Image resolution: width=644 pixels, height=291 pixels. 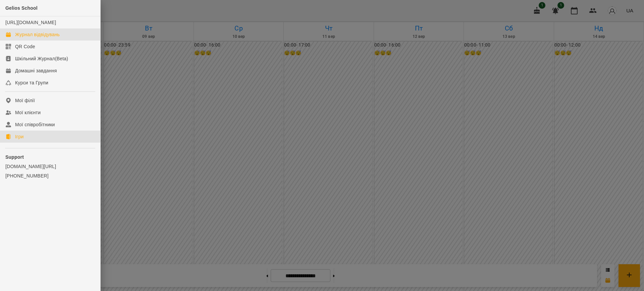 What do you see at coordinates (28, 113) in the screenshot?
I see `div: Мої клієнти` at bounding box center [28, 113].